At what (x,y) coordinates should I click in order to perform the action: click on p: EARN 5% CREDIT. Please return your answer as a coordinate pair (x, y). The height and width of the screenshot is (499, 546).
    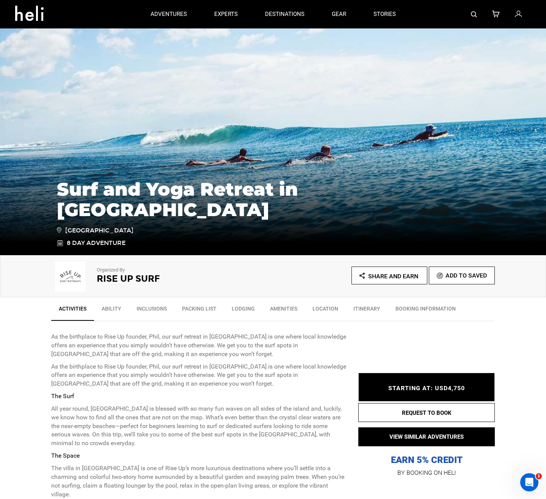
    Looking at the image, I should click on (426, 422).